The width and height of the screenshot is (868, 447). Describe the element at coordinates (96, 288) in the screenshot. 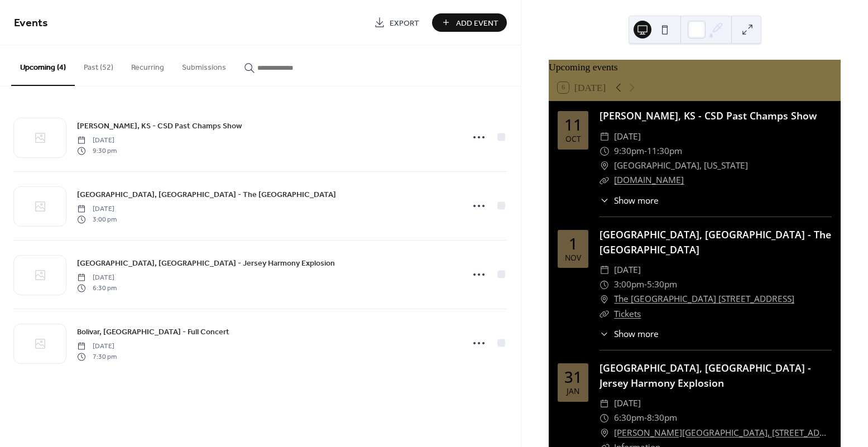

I see `span: 6:30 pm` at that location.